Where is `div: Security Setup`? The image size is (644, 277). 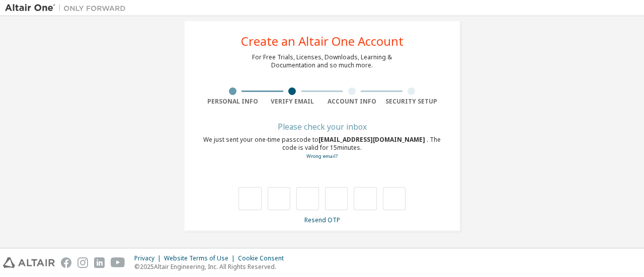 div: Security Setup is located at coordinates (412, 101).